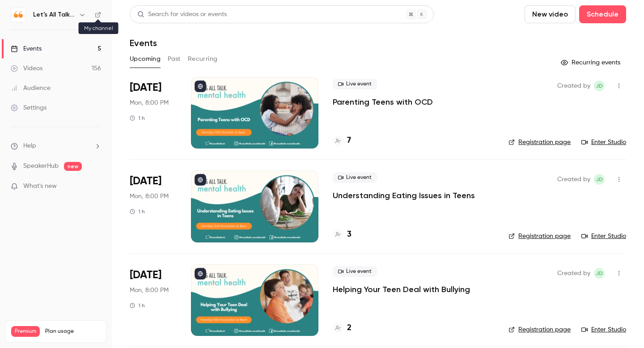 This screenshot has height=348, width=644. I want to click on a: 7, so click(342, 141).